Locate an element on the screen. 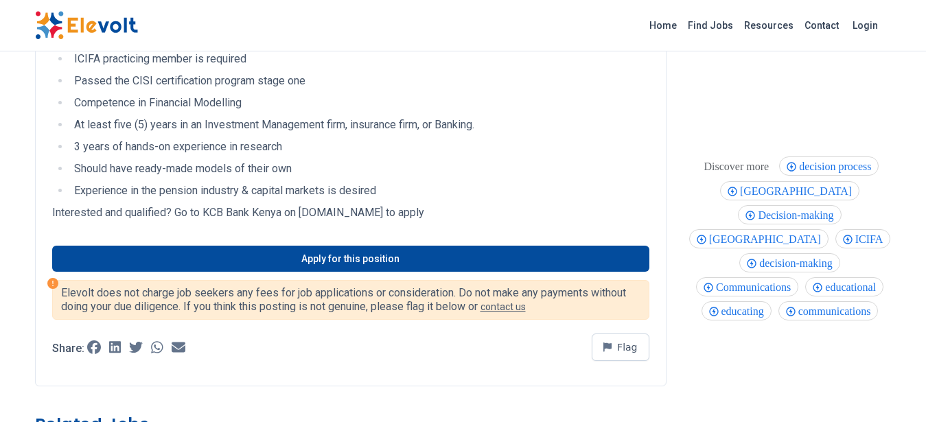 The image size is (926, 422). span: ICIFA is located at coordinates (871, 239).